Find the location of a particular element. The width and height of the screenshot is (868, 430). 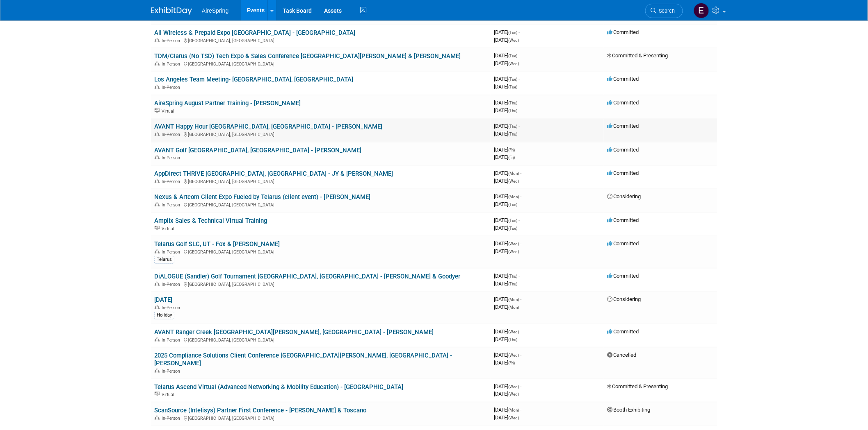

img: Virtual Event is located at coordinates (157, 228).